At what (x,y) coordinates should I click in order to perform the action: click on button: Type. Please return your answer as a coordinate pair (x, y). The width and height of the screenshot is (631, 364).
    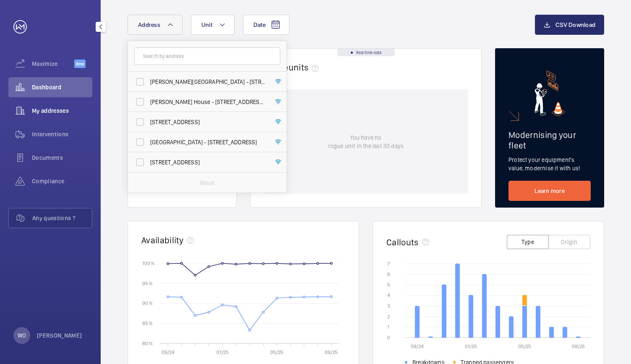
    Looking at the image, I should click on (527, 241).